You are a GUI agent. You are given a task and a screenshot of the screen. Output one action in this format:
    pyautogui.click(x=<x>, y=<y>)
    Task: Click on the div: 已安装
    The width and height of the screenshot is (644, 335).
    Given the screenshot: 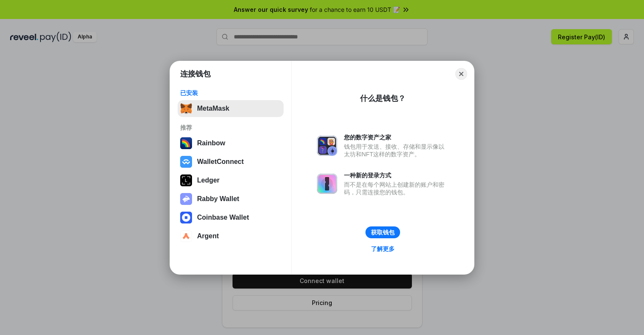 What is the action you would take?
    pyautogui.click(x=230, y=93)
    